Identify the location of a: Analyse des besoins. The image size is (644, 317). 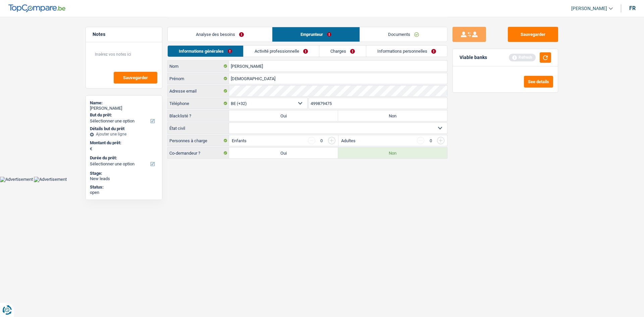
(220, 34).